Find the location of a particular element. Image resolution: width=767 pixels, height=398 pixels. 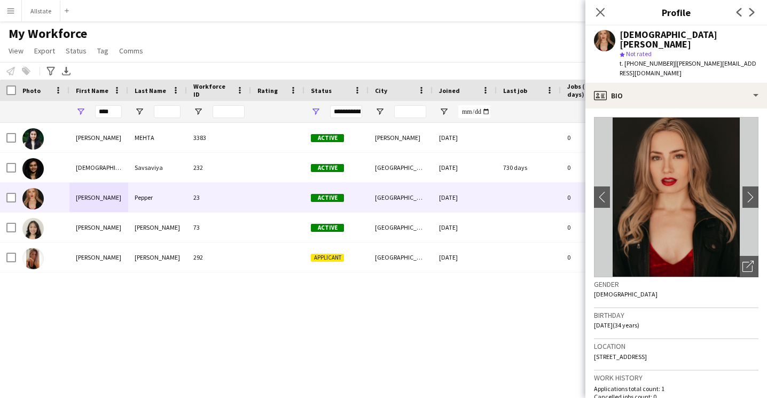

div: Pepper is located at coordinates (157, 197).